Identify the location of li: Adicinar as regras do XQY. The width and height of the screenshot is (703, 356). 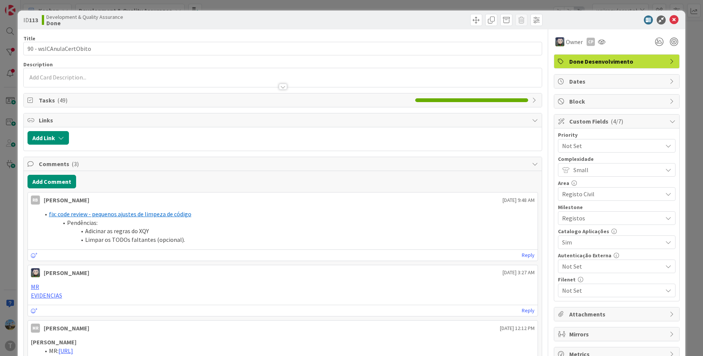
(287, 231).